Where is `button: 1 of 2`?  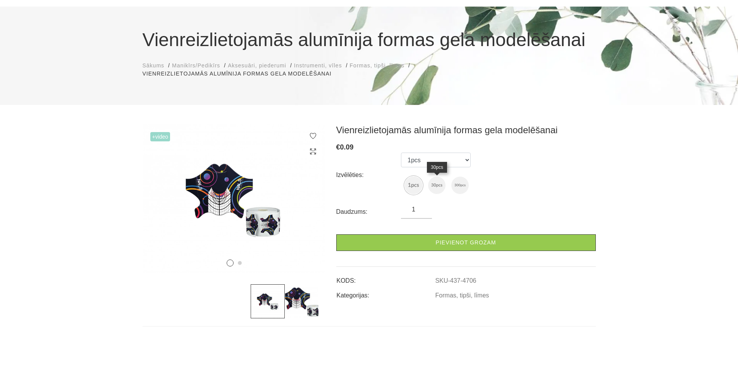
button: 1 of 2 is located at coordinates (230, 263).